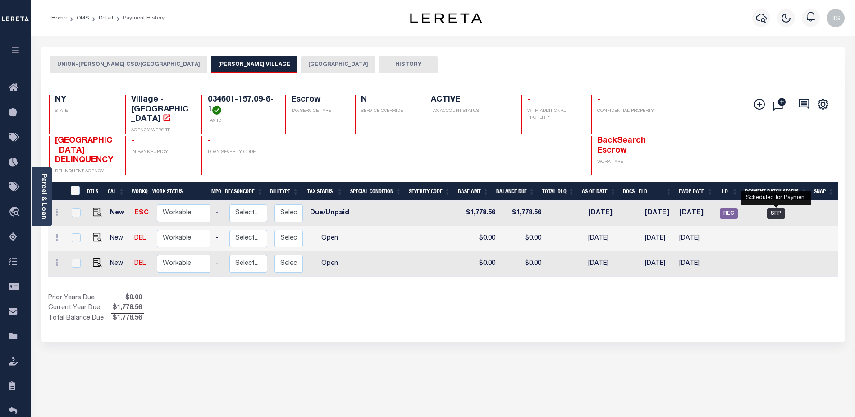  What do you see at coordinates (729, 213) in the screenshot?
I see `a: REC` at bounding box center [729, 213].